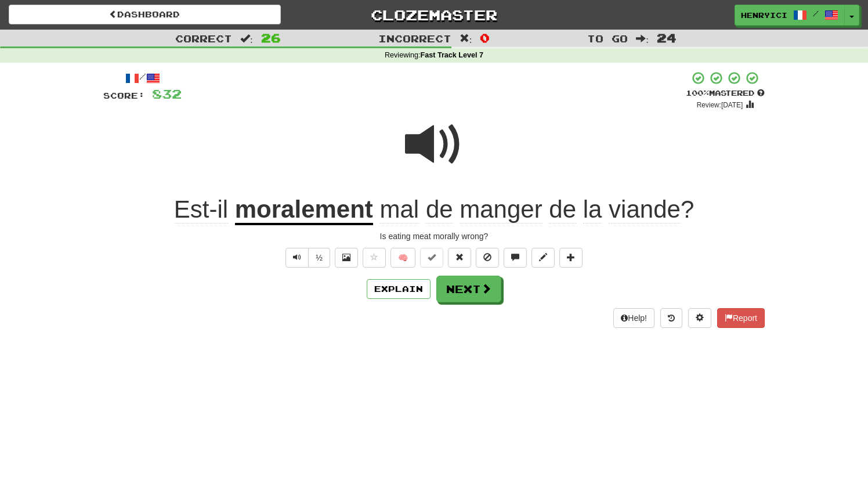  What do you see at coordinates (460, 258) in the screenshot?
I see `button: Reset to 0% Mastered (alt+r)` at bounding box center [460, 258].